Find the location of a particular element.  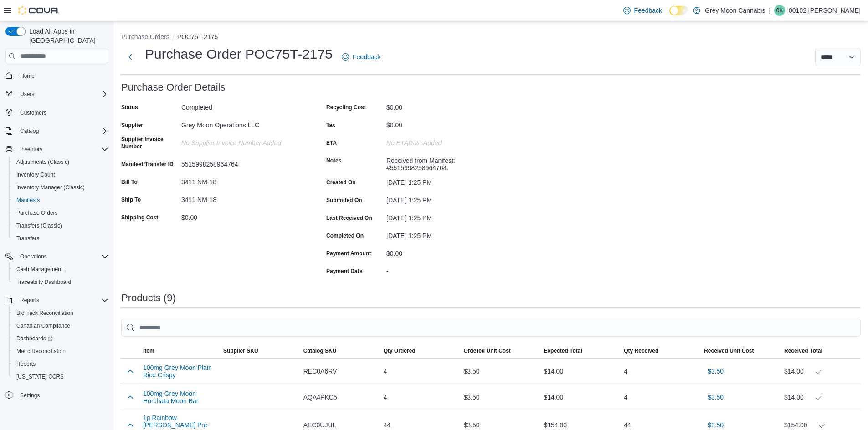

label: Payment Date is located at coordinates (343, 272).